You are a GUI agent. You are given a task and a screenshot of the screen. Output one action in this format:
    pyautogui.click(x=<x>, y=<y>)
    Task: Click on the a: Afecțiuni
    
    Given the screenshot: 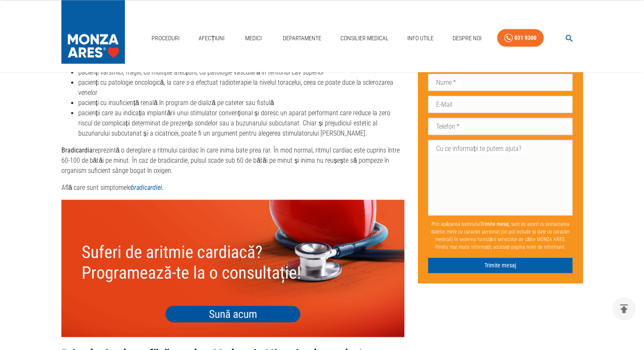 What is the action you would take?
    pyautogui.click(x=211, y=38)
    